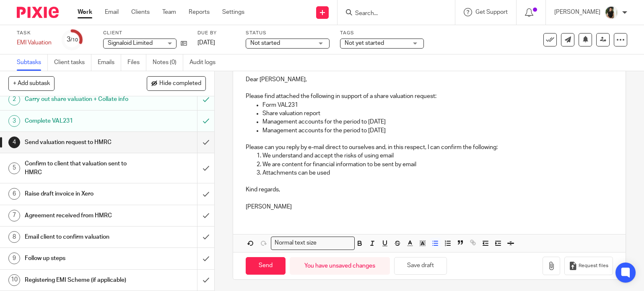 Image resolution: width=644 pixels, height=291 pixels. Describe the element at coordinates (14, 194) in the screenshot. I see `div: 6` at that location.